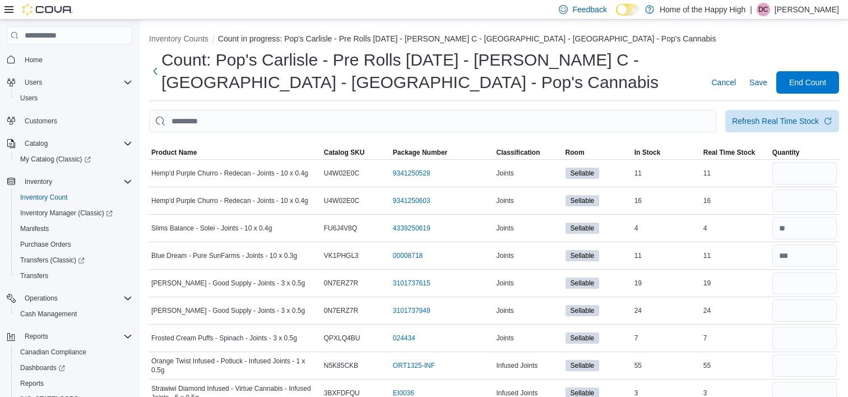 Image resolution: width=848 pixels, height=397 pixels. I want to click on button: Home, so click(69, 59).